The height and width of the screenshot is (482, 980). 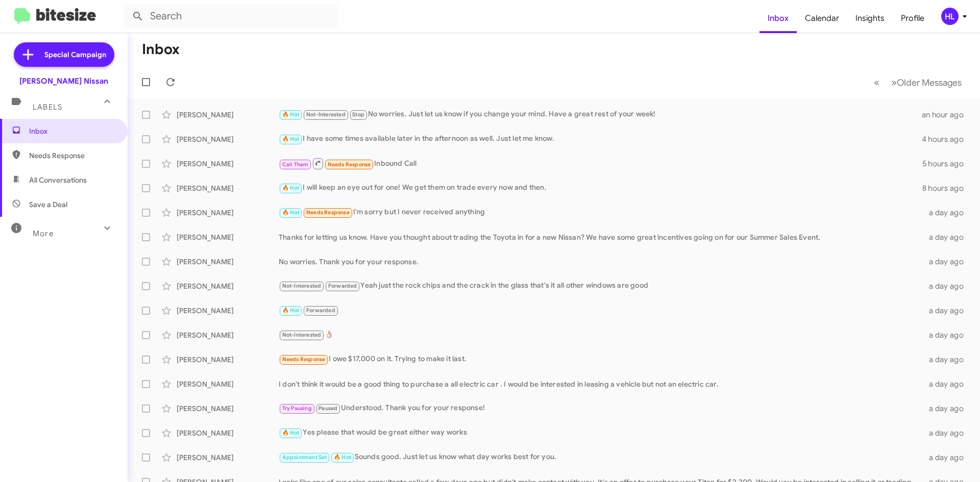 What do you see at coordinates (295, 164) in the screenshot?
I see `span: Call Them` at bounding box center [295, 164].